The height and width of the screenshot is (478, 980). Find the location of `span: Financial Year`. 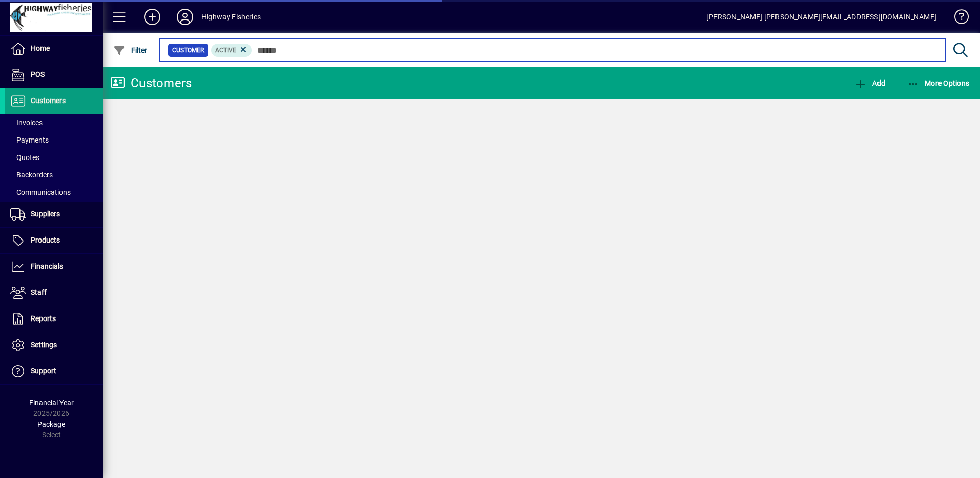

span: Financial Year is located at coordinates (52, 403).